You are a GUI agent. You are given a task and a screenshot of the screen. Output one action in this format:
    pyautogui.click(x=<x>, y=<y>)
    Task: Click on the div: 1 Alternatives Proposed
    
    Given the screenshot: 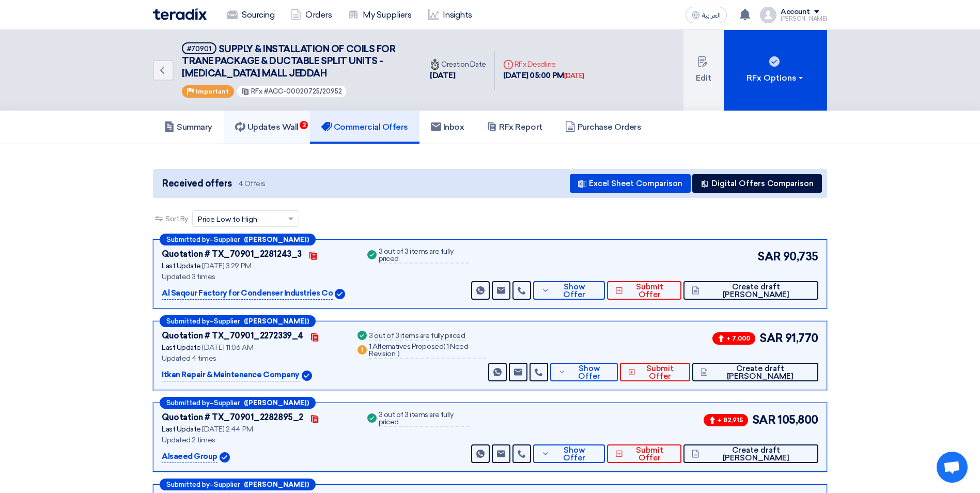 What is the action you would take?
    pyautogui.click(x=428, y=351)
    